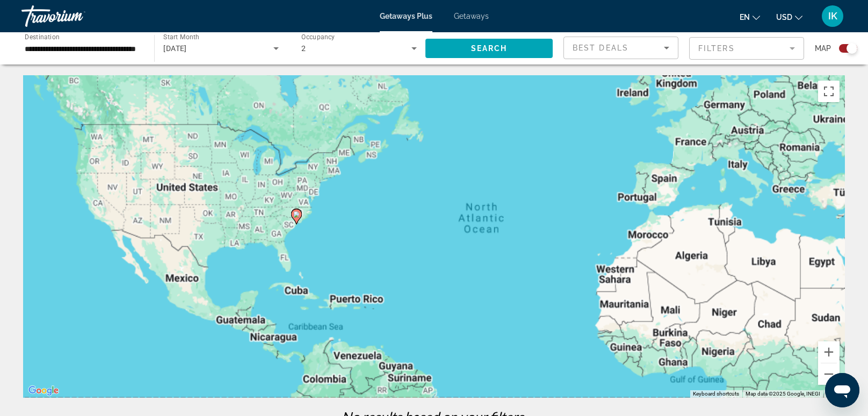 The image size is (868, 416). I want to click on a: Open this area in Google Maps (opens a new window), so click(44, 391).